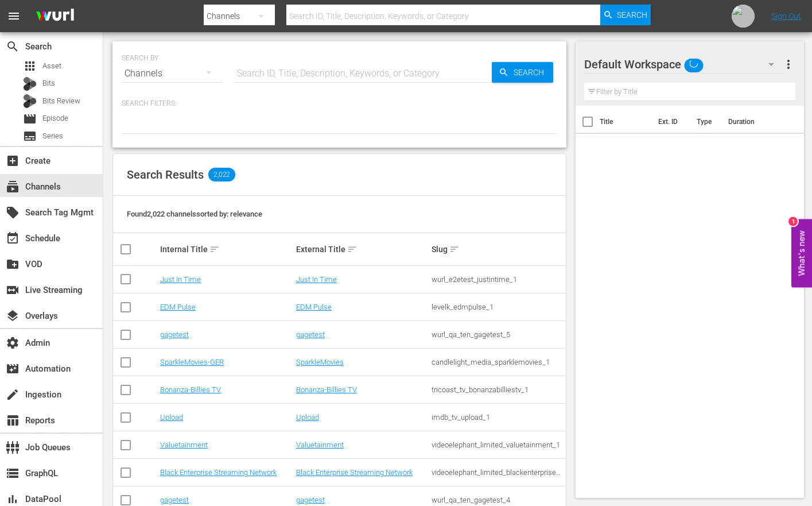  What do you see at coordinates (788, 64) in the screenshot?
I see `span: more_vert` at bounding box center [788, 64].